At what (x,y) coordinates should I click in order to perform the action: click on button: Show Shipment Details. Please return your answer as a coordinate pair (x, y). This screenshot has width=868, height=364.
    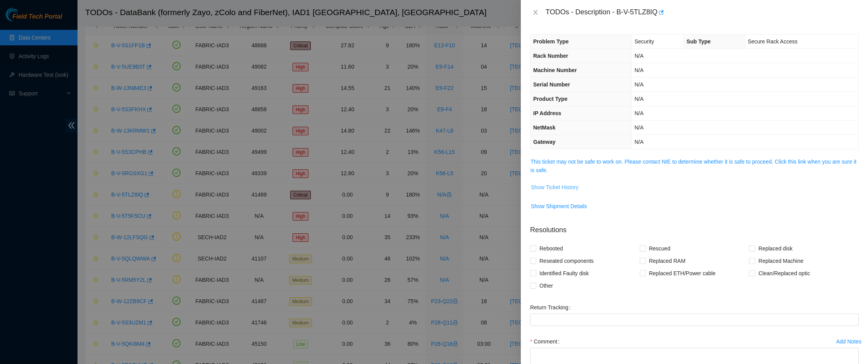
    Looking at the image, I should click on (559, 206).